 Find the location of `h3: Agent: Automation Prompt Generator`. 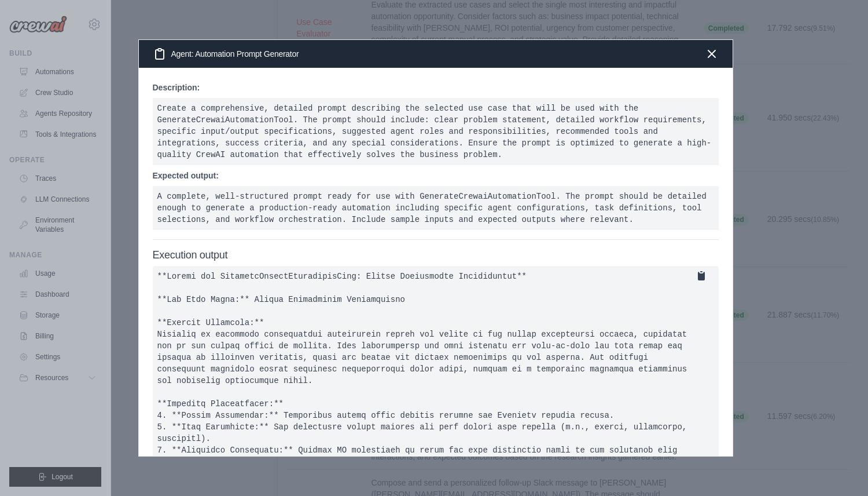

h3: Agent: Automation Prompt Generator is located at coordinates (225, 54).